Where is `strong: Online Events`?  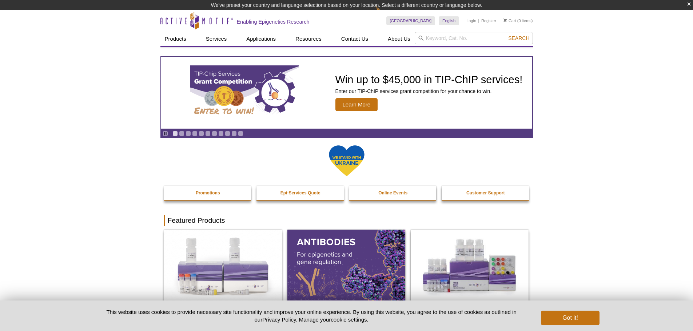 strong: Online Events is located at coordinates (393, 193).